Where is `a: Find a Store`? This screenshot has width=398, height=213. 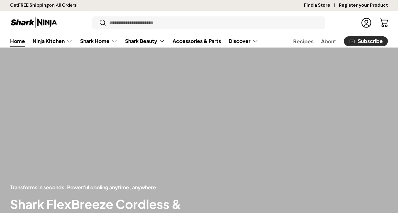
a: Find a Store is located at coordinates (321, 5).